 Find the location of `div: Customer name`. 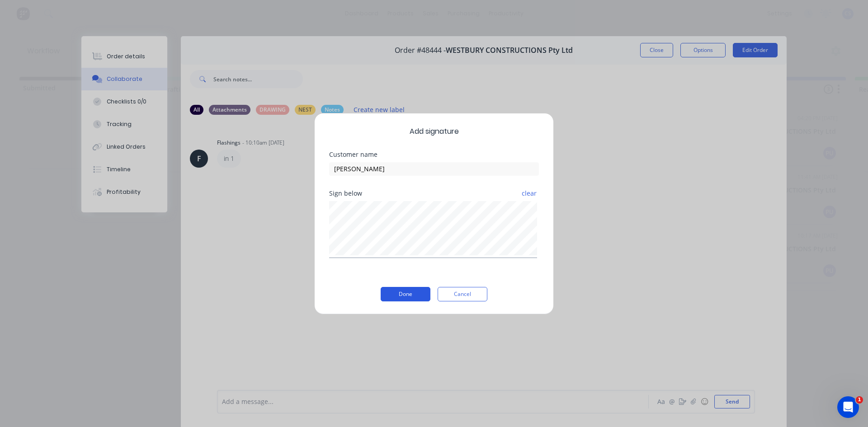

div: Customer name is located at coordinates (434, 155).